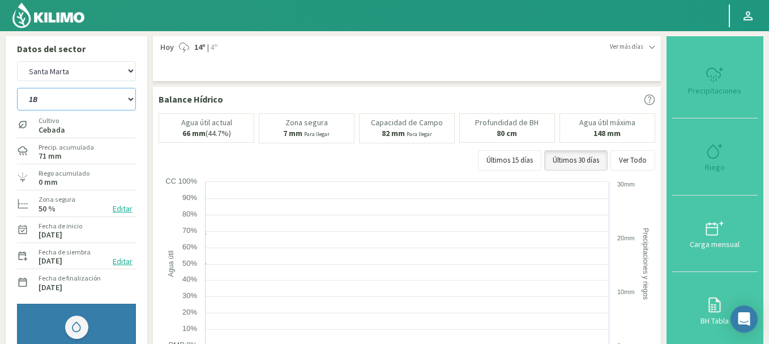  I want to click on b: 148 mm, so click(607, 133).